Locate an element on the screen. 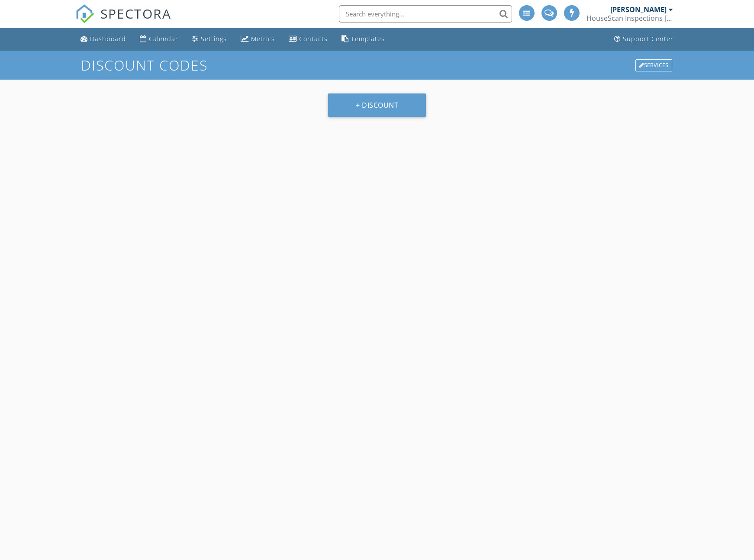 Image resolution: width=754 pixels, height=560 pixels. span: SPECTORA is located at coordinates (136, 14).